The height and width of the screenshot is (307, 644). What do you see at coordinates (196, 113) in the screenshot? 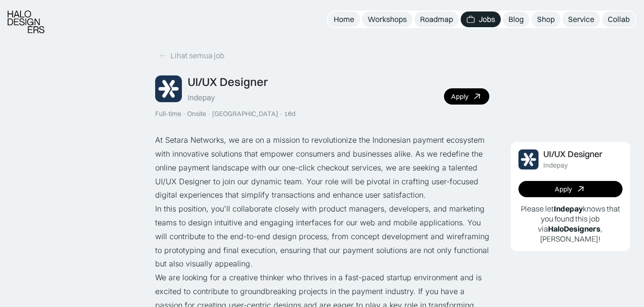
I see `div: Onsite` at bounding box center [196, 113].